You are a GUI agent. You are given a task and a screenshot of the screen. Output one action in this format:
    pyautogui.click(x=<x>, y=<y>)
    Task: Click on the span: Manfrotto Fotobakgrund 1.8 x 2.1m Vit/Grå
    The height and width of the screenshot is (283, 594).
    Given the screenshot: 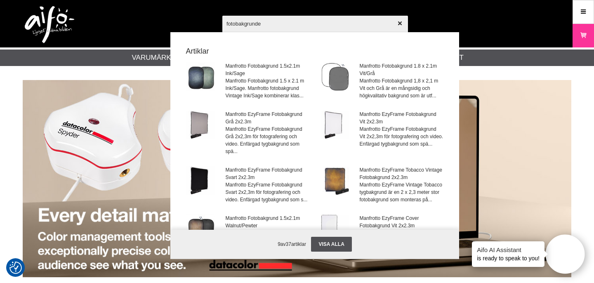 What is the action you would take?
    pyautogui.click(x=401, y=70)
    